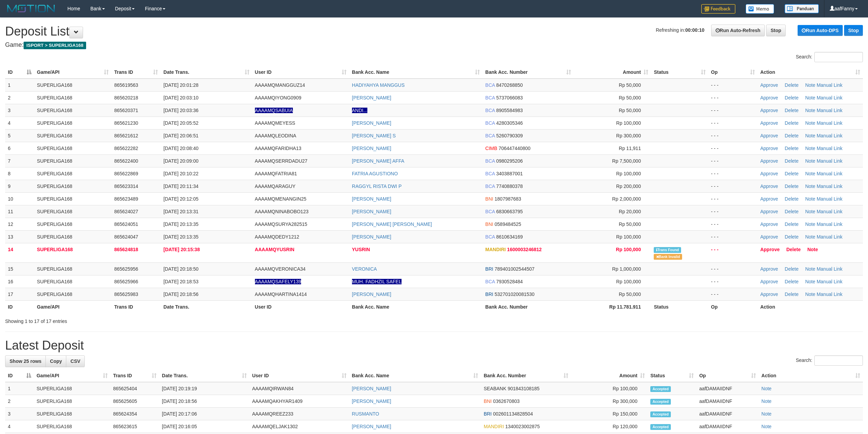  What do you see at coordinates (275, 123) in the screenshot?
I see `span: AAAAMQMEYESS` at bounding box center [275, 123].